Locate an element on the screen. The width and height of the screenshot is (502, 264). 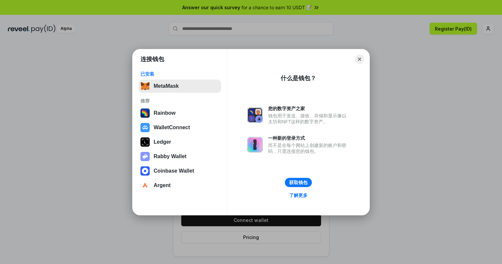
div: 推荐 is located at coordinates (180, 101).